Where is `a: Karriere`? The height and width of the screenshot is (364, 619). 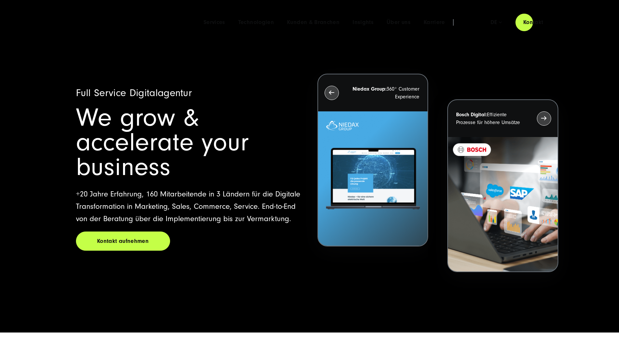
a: Karriere is located at coordinates (434, 22).